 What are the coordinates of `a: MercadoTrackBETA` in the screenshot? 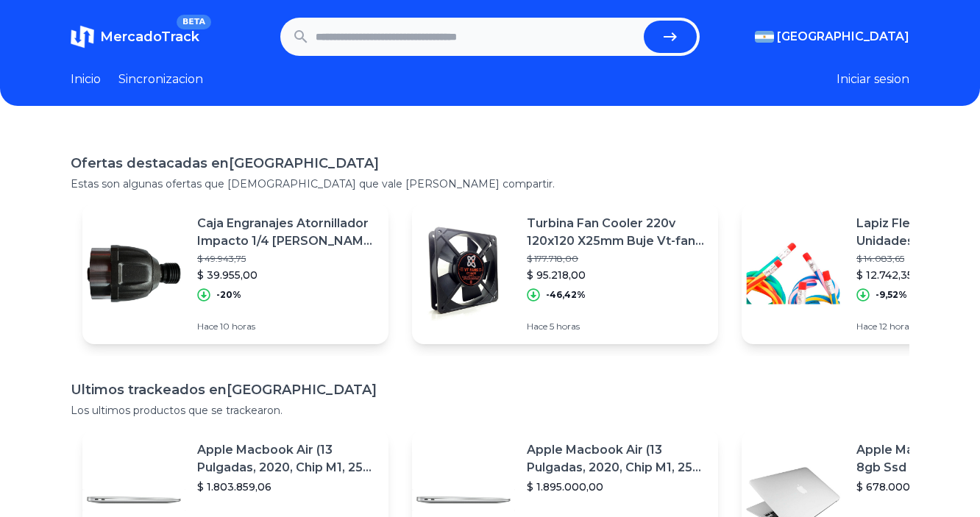 It's located at (134, 37).